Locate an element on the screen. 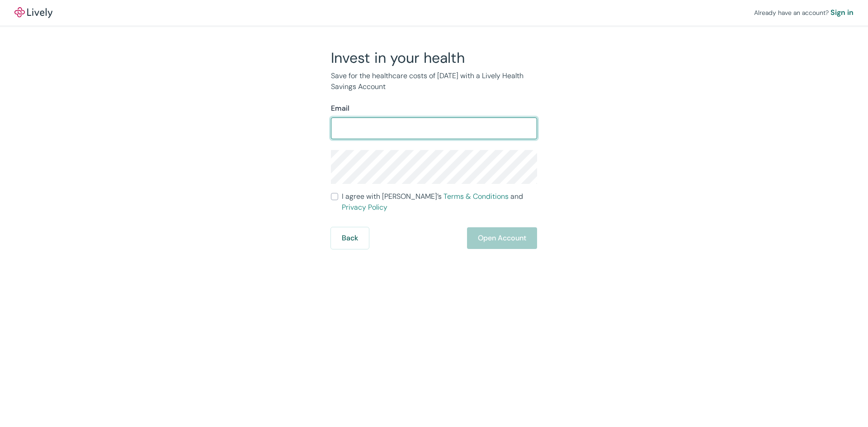  label: Email is located at coordinates (340, 109).